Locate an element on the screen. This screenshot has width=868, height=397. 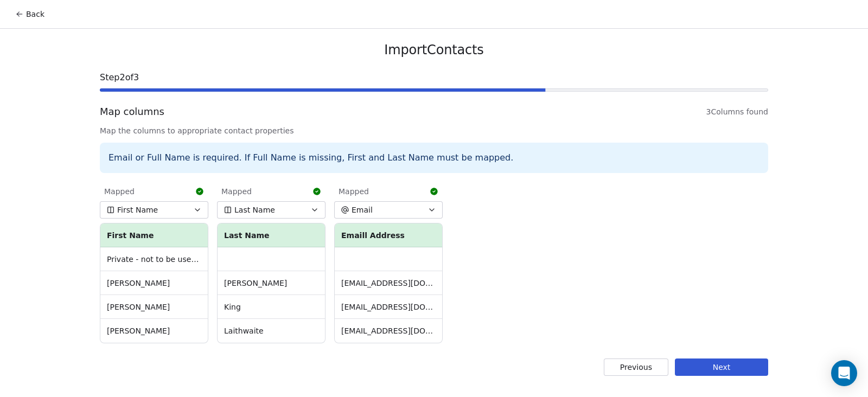
td: Private - not to be used for anyother out reach is located at coordinates (154, 259).